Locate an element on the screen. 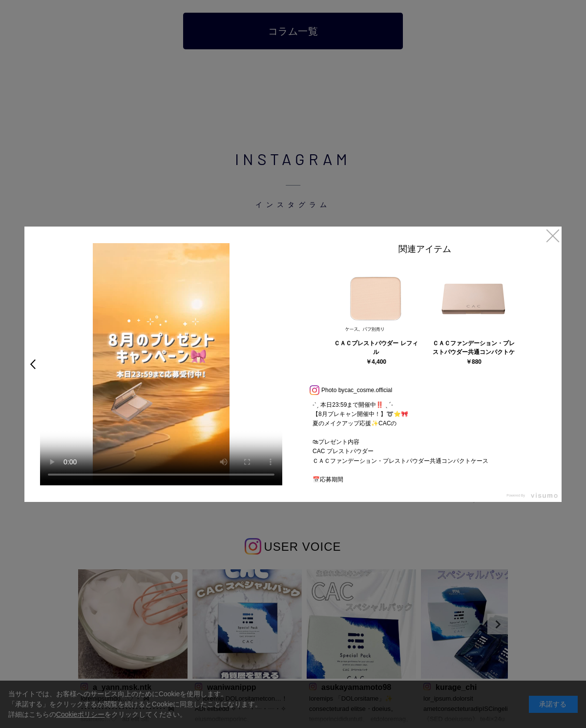 The height and width of the screenshot is (728, 586). div: ＣＡＣファンデーション・プレストパウダー共通コンパクトケース is located at coordinates (474, 347).